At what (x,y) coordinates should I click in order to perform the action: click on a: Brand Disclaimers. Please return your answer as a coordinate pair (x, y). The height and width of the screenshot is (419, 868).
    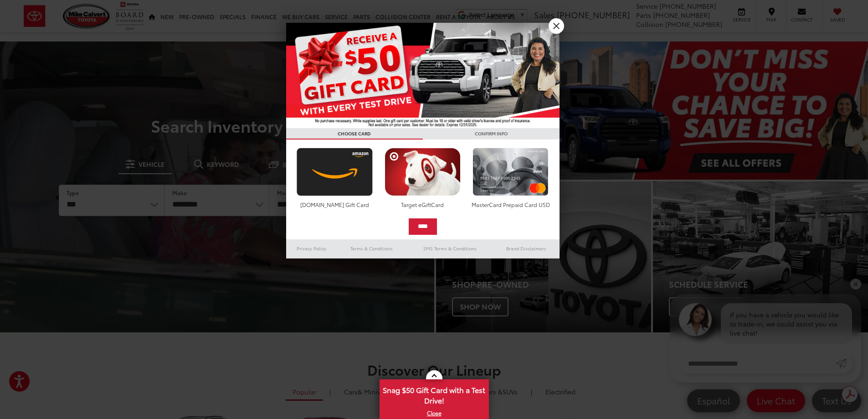
    Looking at the image, I should click on (526, 249).